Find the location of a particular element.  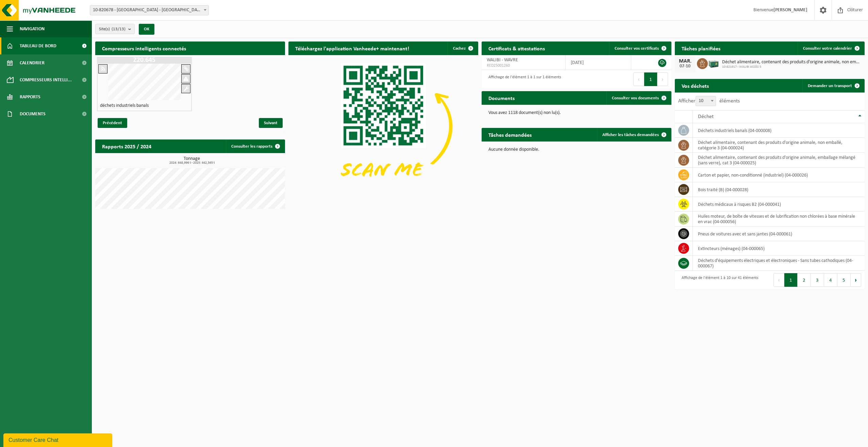

button: 4 is located at coordinates (831, 280).